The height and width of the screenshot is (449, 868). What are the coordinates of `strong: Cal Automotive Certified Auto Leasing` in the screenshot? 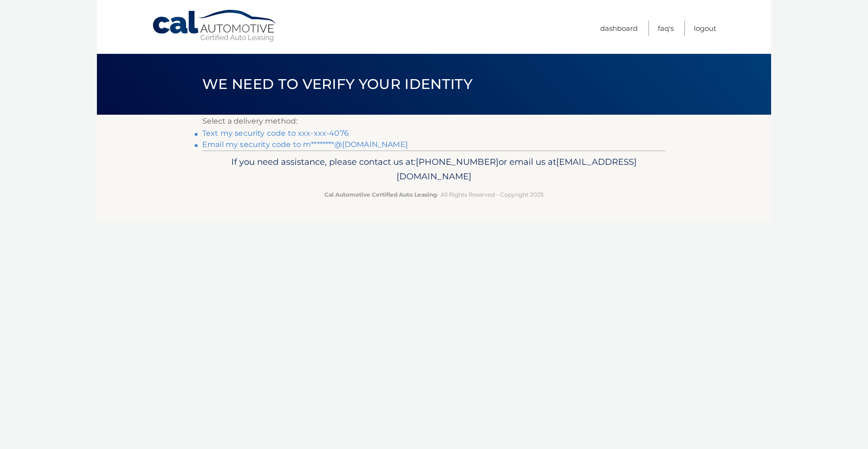 It's located at (381, 194).